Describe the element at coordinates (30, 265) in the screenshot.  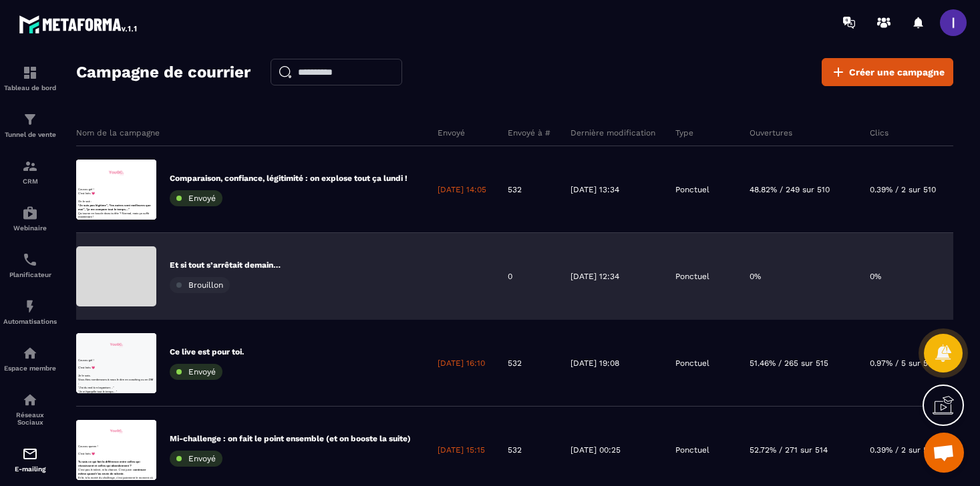
I see `a: schedulerschedulerPlanificateur` at that location.